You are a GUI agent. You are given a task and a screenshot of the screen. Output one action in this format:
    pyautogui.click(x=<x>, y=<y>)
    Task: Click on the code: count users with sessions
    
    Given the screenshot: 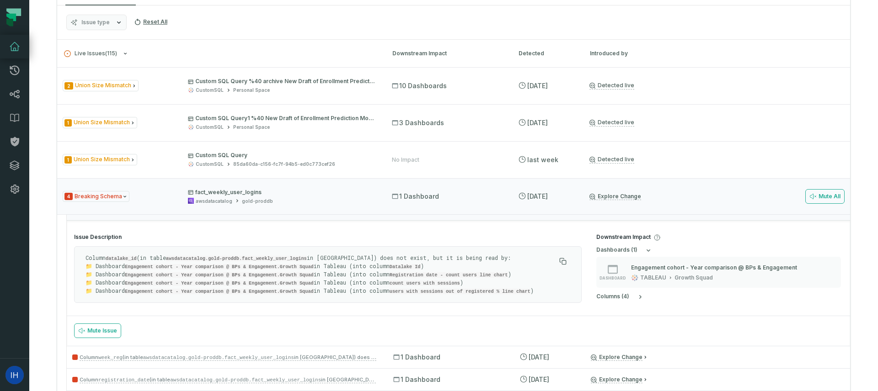 What is the action you would take?
    pyautogui.click(x=425, y=283)
    